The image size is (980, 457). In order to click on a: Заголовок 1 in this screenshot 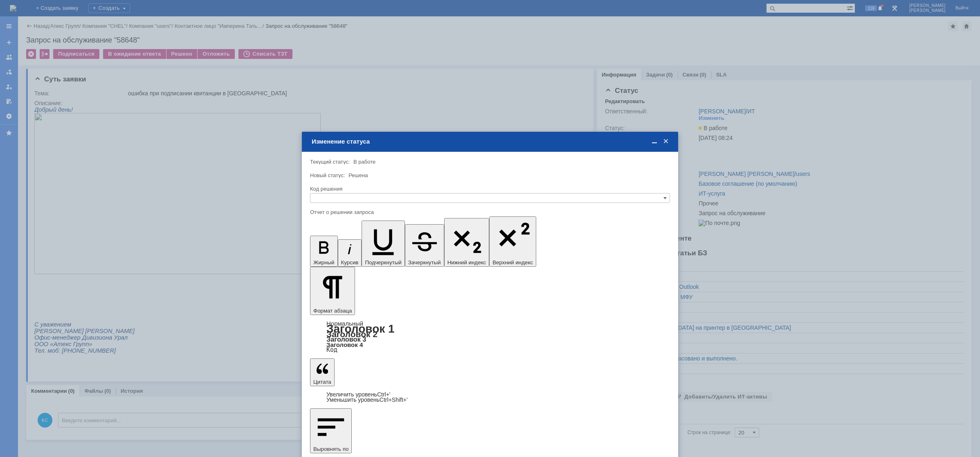, I will do `click(361, 329)`.